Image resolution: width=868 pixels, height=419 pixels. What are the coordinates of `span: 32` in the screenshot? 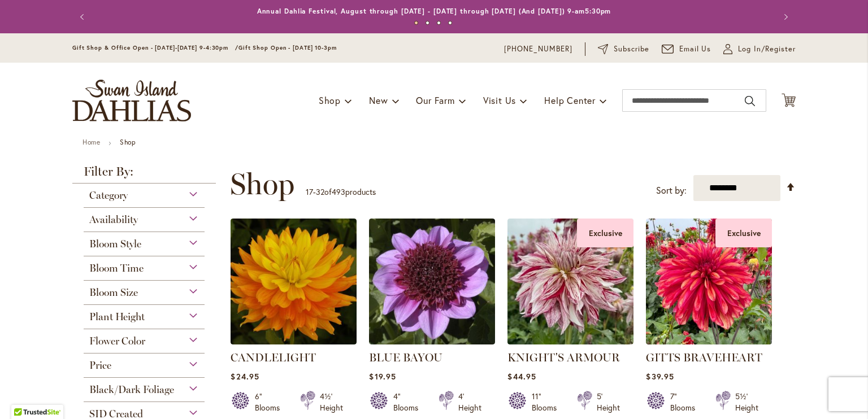 It's located at (320, 192).